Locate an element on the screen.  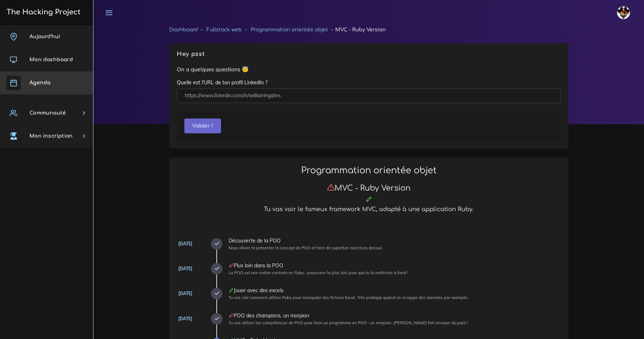
span: Aujourd'hui is located at coordinates (45, 36).